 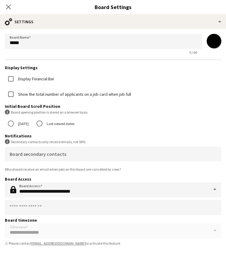 I want to click on h3: Display Settings, so click(x=113, y=68).